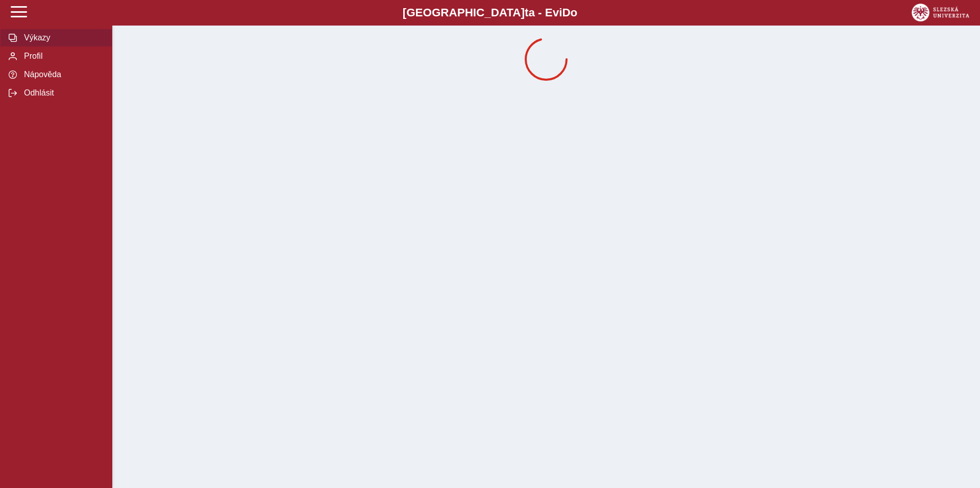 The image size is (980, 488). What do you see at coordinates (574, 12) in the screenshot?
I see `span: o` at bounding box center [574, 12].